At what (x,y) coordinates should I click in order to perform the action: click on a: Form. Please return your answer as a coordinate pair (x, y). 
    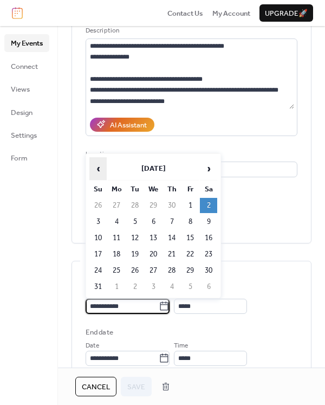
    Looking at the image, I should click on (27, 158).